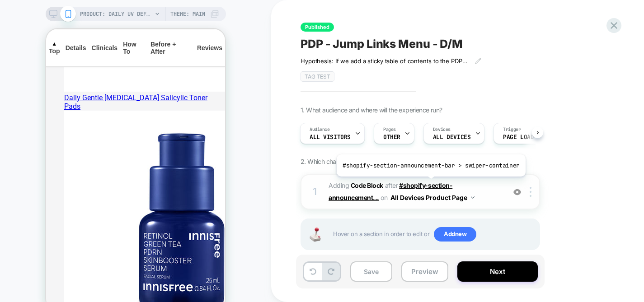 The height and width of the screenshot is (302, 644). I want to click on button: All Devices Product Page, so click(432, 197).